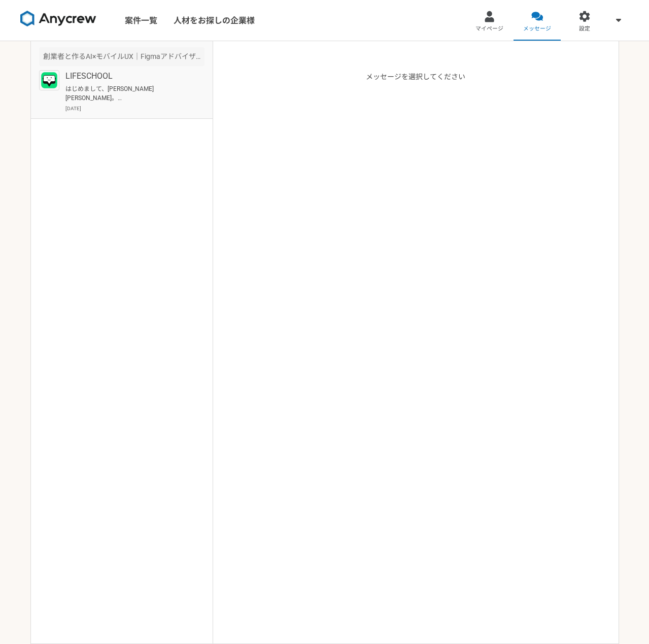  I want to click on img: lifeschool-symbol-app.png, so click(50, 80).